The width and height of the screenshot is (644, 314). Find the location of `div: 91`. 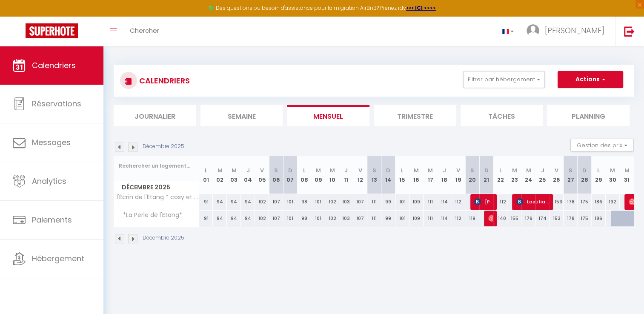

div: 91 is located at coordinates (206, 218).